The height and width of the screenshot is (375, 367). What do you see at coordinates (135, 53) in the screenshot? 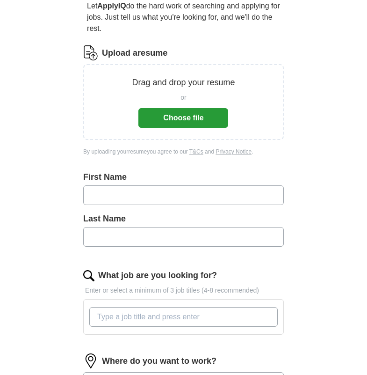
I see `label: Upload a resume` at bounding box center [135, 53].